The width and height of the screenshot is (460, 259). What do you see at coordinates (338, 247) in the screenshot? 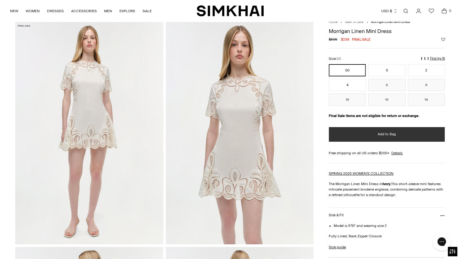
I see `a: Size guide` at bounding box center [338, 247].